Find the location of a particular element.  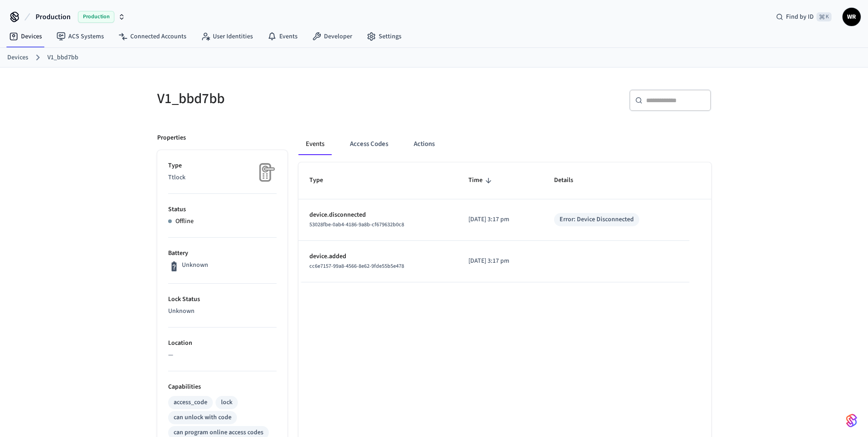

p: Capabilities is located at coordinates (222, 387).